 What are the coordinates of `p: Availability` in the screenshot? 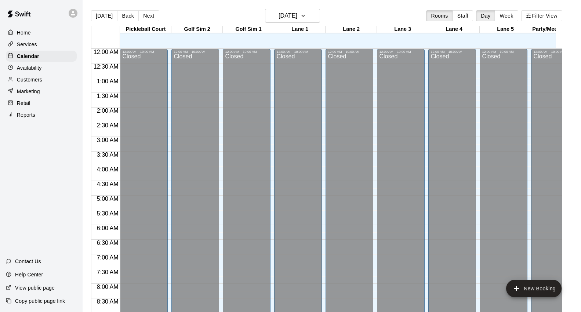 It's located at (29, 68).